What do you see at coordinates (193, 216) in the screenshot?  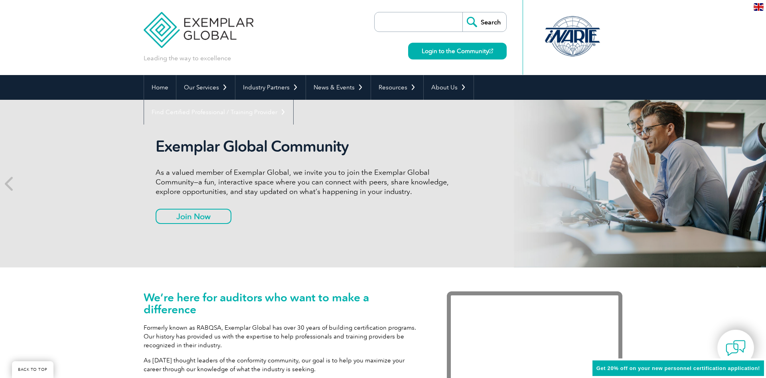 I see `a: Join Now` at bounding box center [193, 216].